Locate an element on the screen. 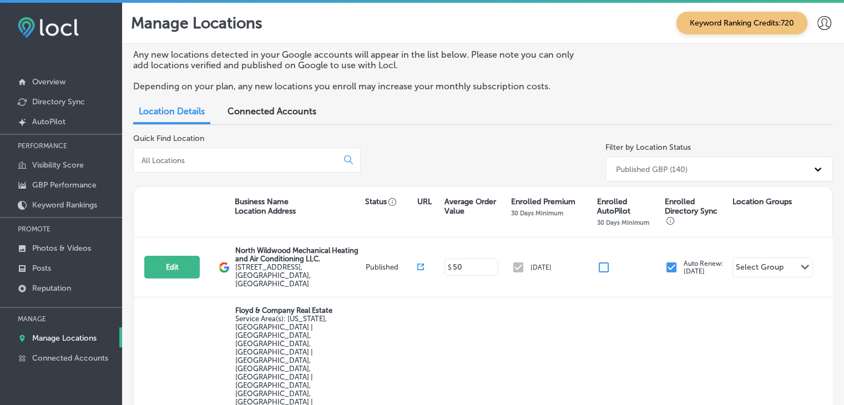  p: Any new locations detected in your Google accounts will appear in the list below. Please note you... is located at coordinates (361, 60).